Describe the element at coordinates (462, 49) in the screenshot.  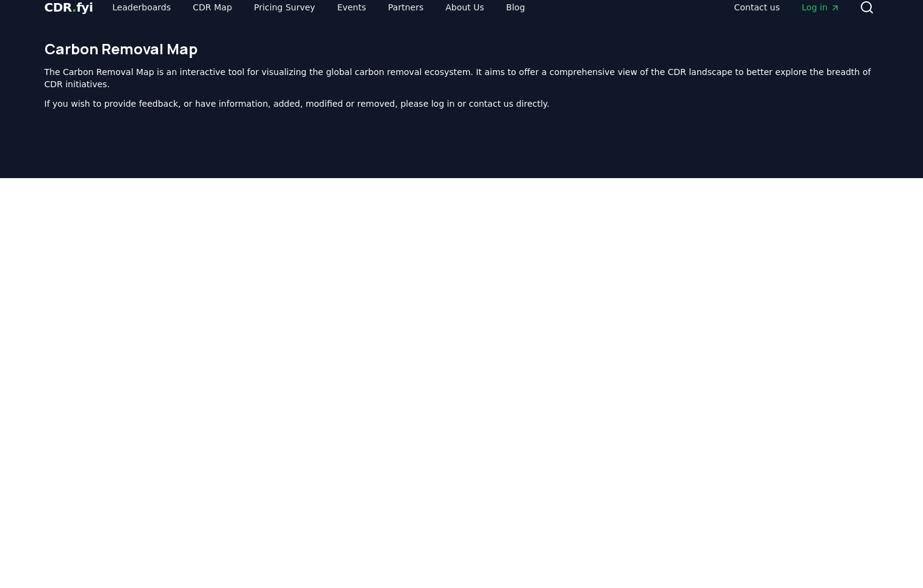
I see `h1: Carbon Removal Map` at that location.